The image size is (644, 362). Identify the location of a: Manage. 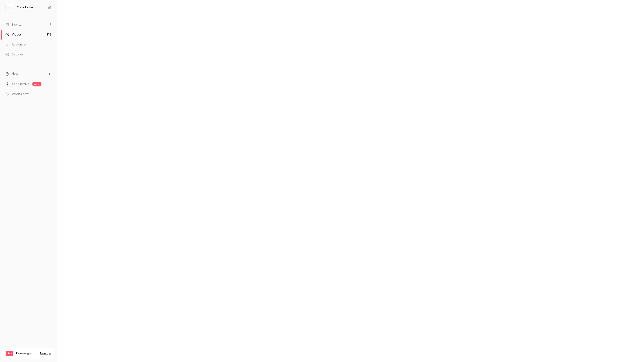
(45, 354).